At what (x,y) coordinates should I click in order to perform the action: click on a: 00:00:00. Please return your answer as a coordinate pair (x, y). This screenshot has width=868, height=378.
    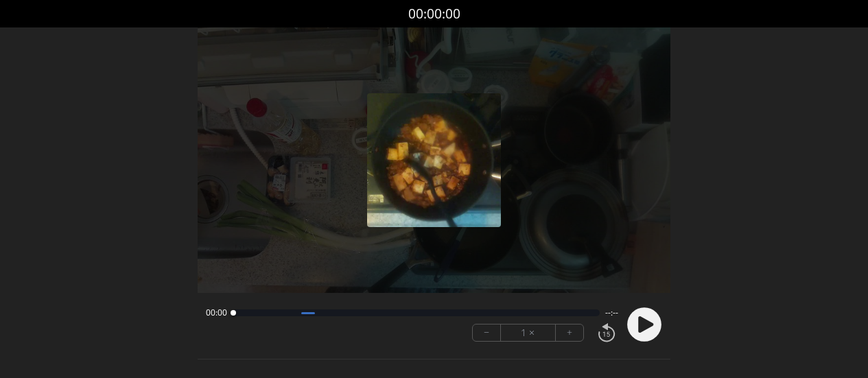
    Looking at the image, I should click on (434, 14).